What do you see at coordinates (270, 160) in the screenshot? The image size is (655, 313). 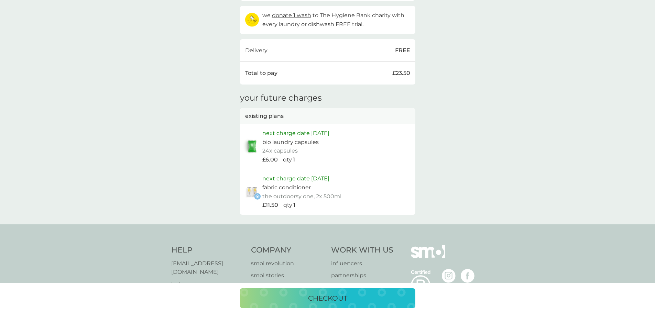 I see `p: £6.00` at bounding box center [270, 160].